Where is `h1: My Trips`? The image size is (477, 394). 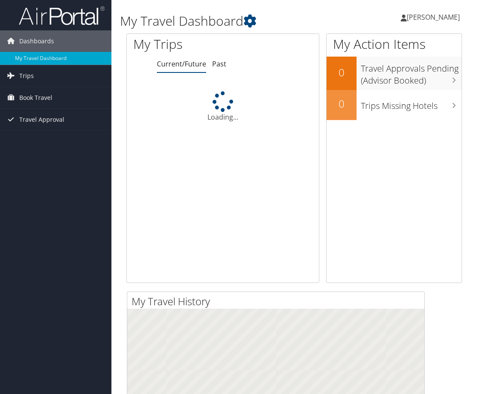
h1: My Trips is located at coordinates (183, 44).